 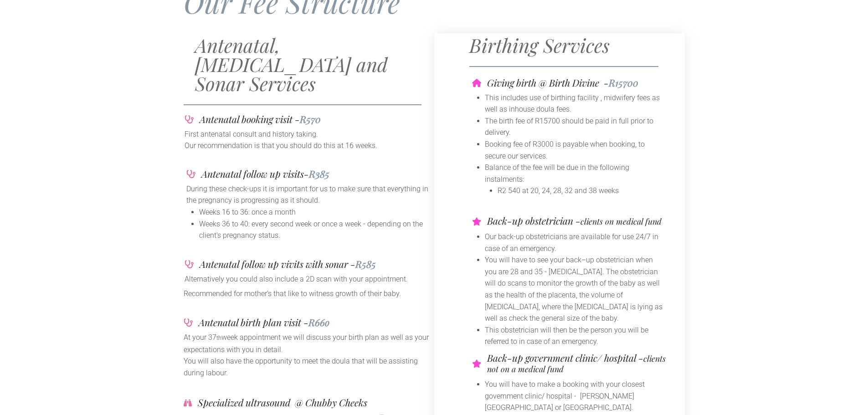 I want to click on li: Weeks 36 to 40: every second week or once a week - depending on the client's pregnancy status., so click(x=315, y=230).